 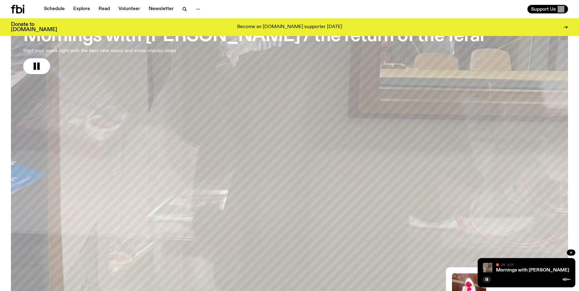 What do you see at coordinates (507, 264) in the screenshot?
I see `span: On Air` at bounding box center [507, 264].